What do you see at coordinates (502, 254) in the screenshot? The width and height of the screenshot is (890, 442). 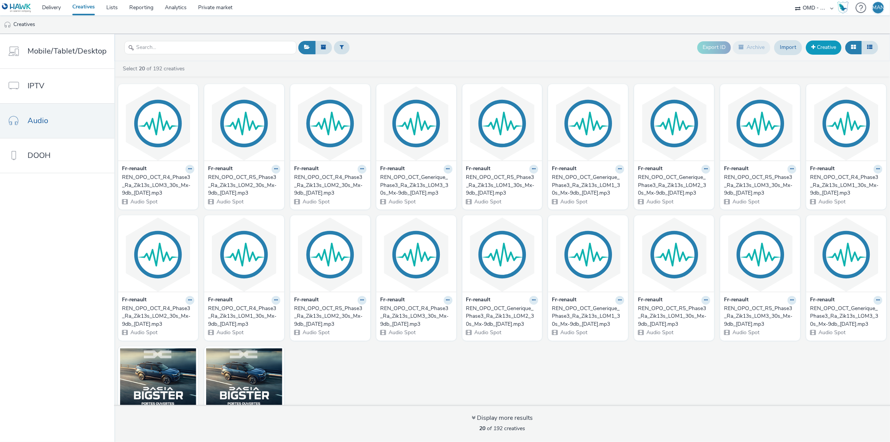 I see `img: REN_OPO_OCT_Generique_Phase3_Ra_Zik13s_LOM2_30s_Mx-9db_2025-09-18.mp3 visual` at bounding box center [502, 254].